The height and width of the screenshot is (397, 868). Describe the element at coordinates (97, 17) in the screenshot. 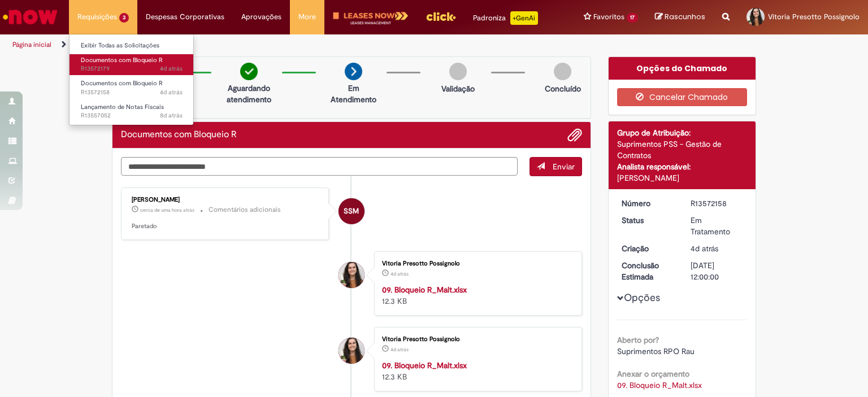

I see `span: Requisições` at that location.